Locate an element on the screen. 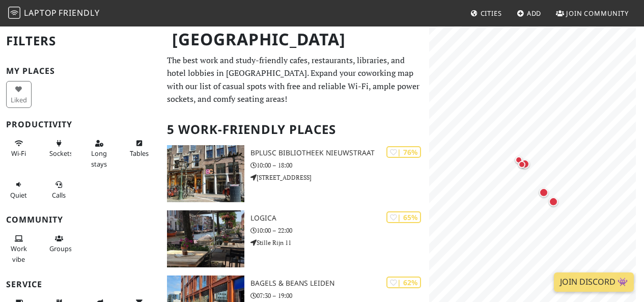  span: Join Community is located at coordinates (597, 13).